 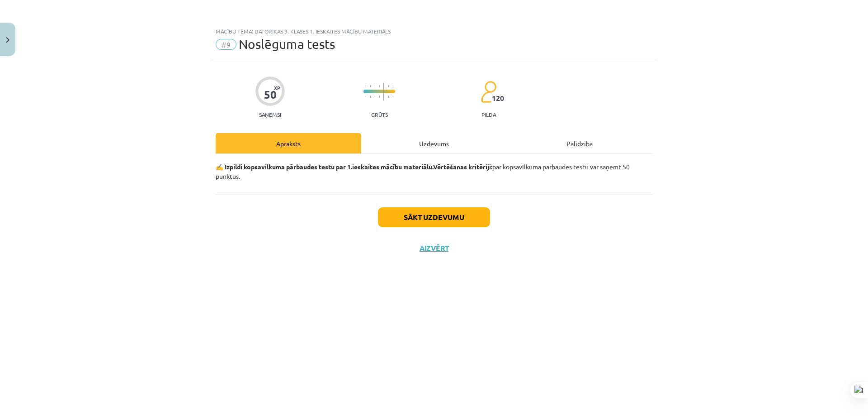 What do you see at coordinates (270, 115) in the screenshot?
I see `p: Saņemsi` at bounding box center [270, 115].